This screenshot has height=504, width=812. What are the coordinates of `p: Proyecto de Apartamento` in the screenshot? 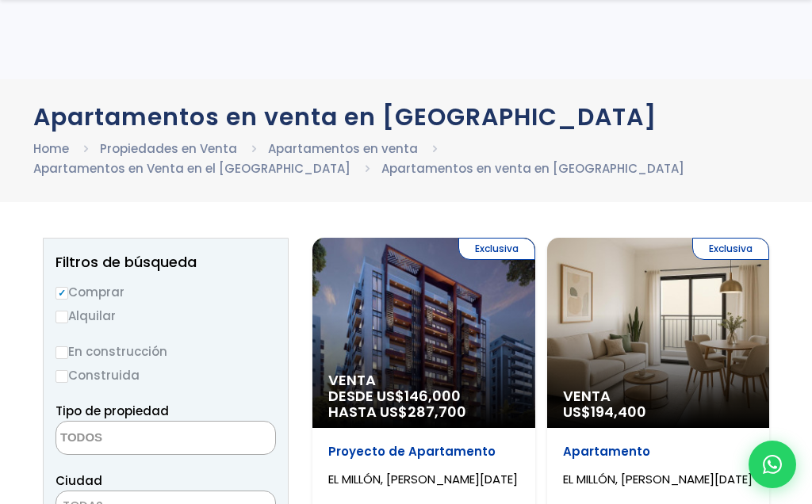 It's located at (423, 452).